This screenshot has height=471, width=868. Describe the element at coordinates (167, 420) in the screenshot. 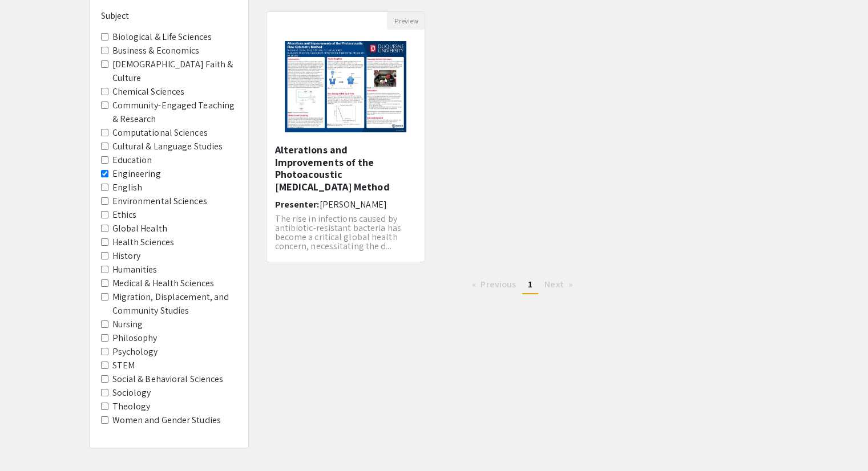

I see `label: Women and Gender Studies` at that location.